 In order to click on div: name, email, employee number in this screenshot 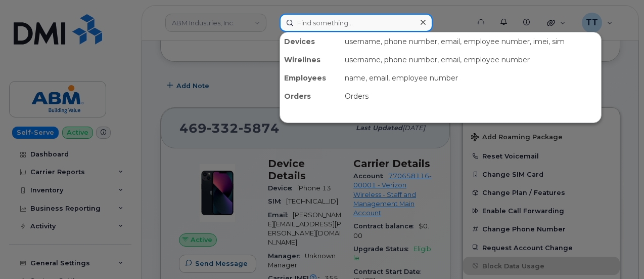, I will do `click(471, 78)`.